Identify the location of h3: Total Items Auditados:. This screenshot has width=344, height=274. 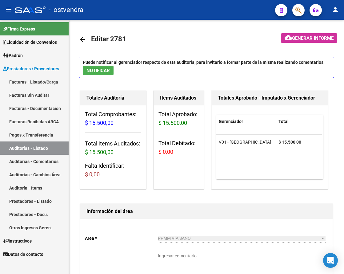
(113, 148).